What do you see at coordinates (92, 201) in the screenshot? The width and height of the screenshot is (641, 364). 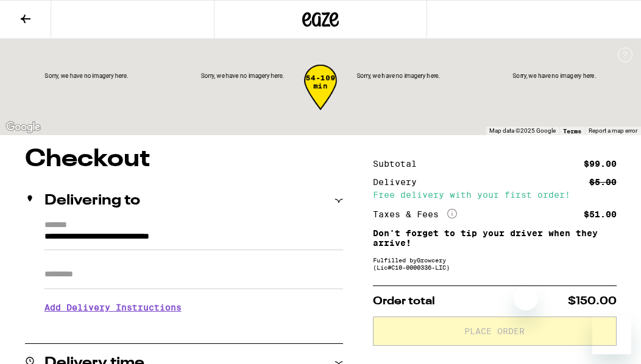 I see `h2: Delivering to` at bounding box center [92, 201].